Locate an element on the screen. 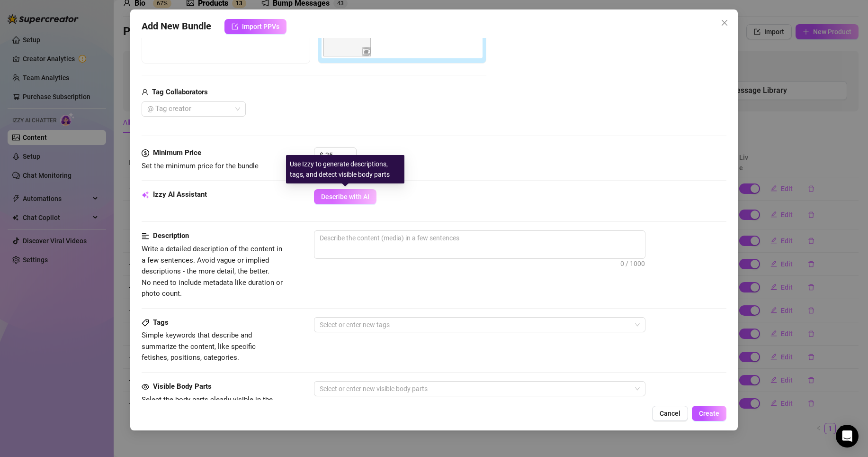 This screenshot has height=457, width=868. span: eye is located at coordinates (145, 387).